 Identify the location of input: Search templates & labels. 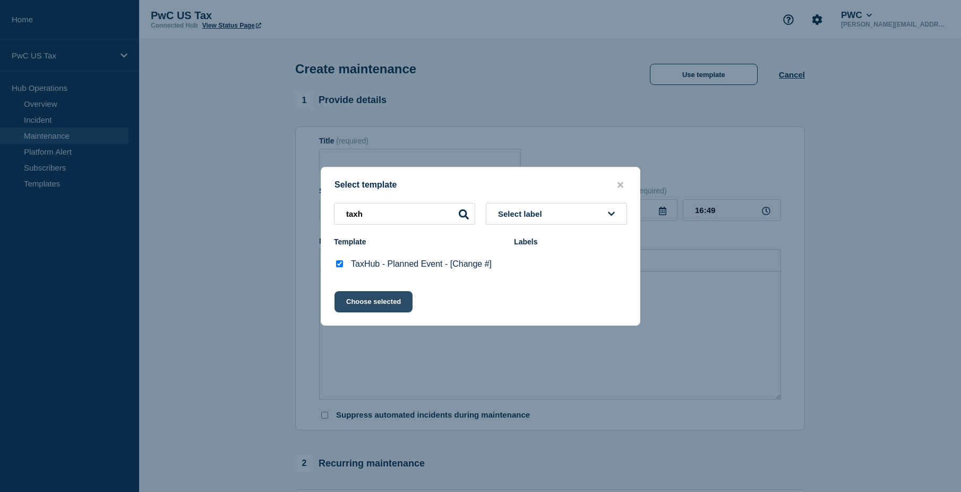
(405, 214).